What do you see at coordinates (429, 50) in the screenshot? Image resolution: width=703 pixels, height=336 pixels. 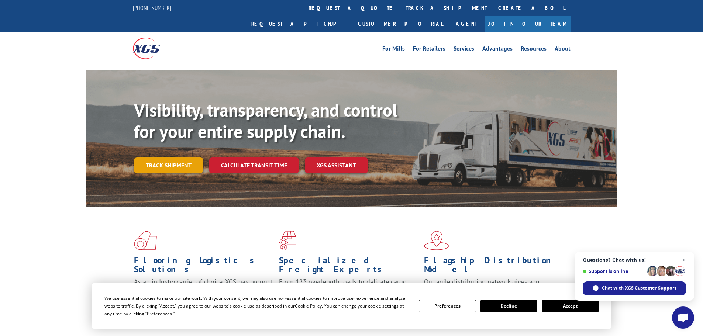 I see `a: For Retailers` at bounding box center [429, 50].